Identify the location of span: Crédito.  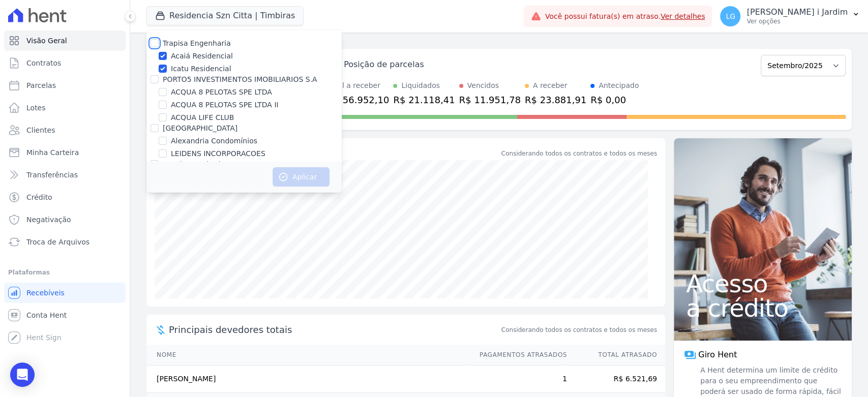
(39, 197).